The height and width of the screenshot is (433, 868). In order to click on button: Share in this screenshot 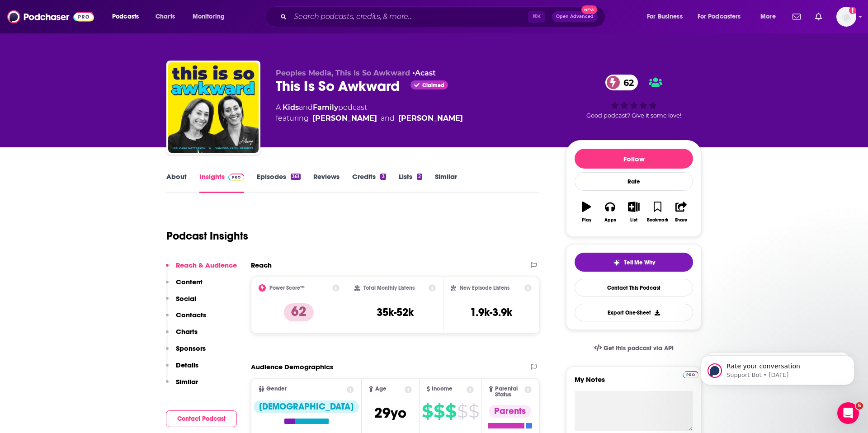, I will do `click(682, 212)`.